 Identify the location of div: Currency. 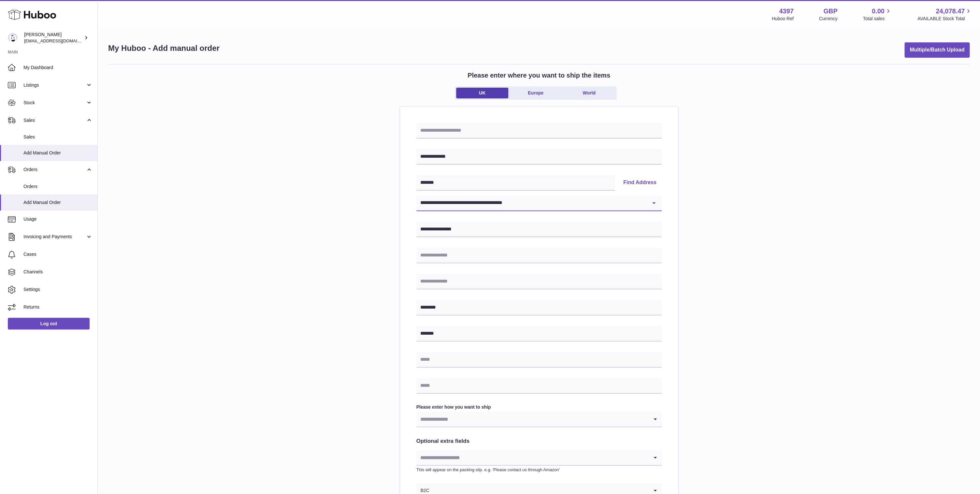
(828, 18).